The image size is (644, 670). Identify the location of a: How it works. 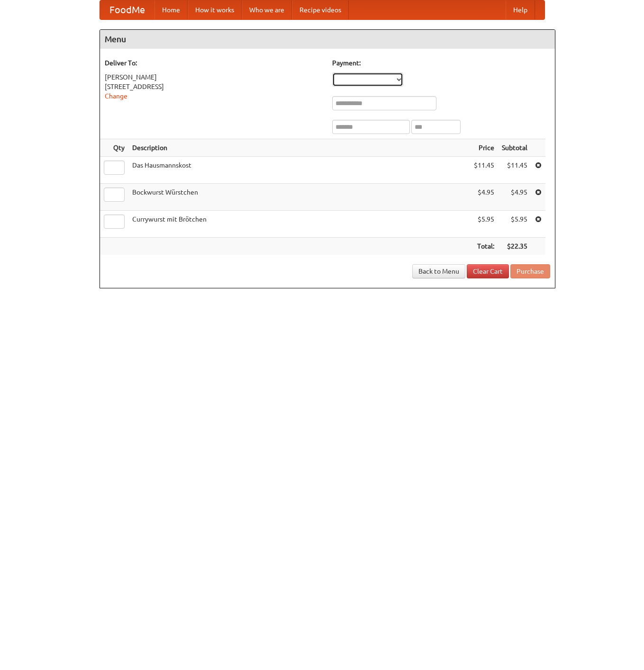
(214, 10).